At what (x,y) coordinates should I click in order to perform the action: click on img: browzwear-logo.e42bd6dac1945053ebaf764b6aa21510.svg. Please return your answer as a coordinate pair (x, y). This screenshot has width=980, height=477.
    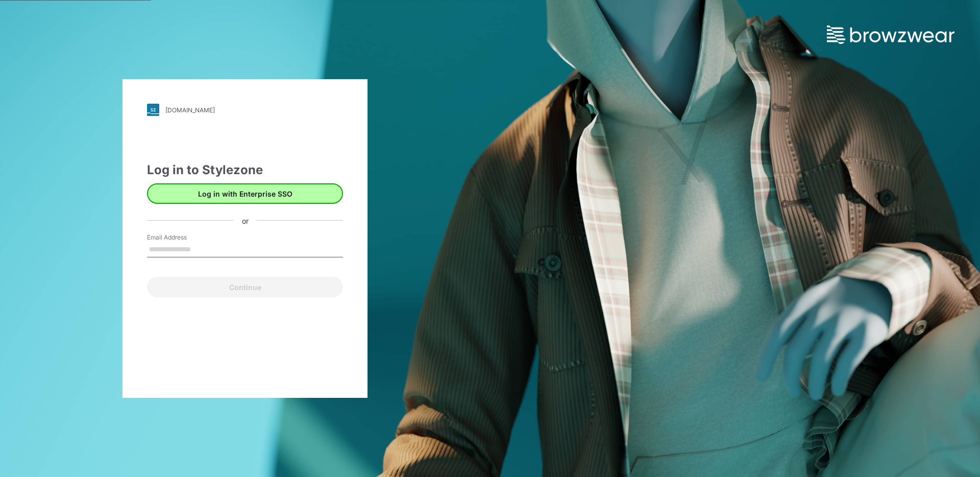
    Looking at the image, I should click on (891, 35).